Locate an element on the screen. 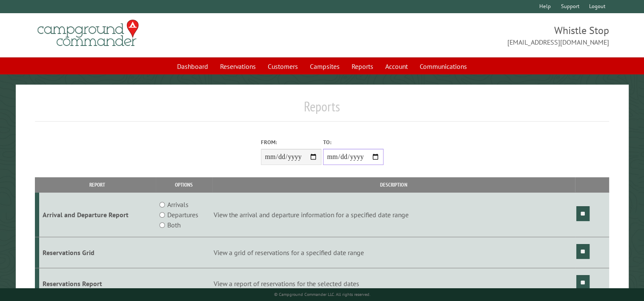 This screenshot has height=301, width=644. a: Communications is located at coordinates (443, 66).